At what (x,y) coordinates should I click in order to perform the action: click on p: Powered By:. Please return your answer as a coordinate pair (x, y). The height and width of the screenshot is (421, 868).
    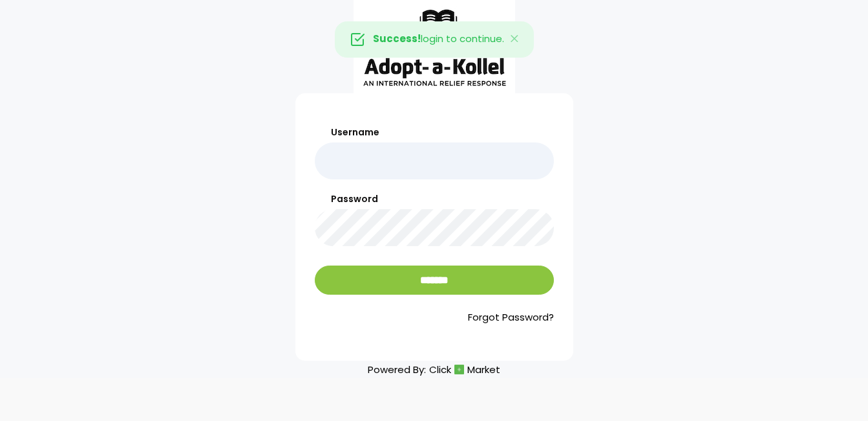
    Looking at the image, I should click on (434, 369).